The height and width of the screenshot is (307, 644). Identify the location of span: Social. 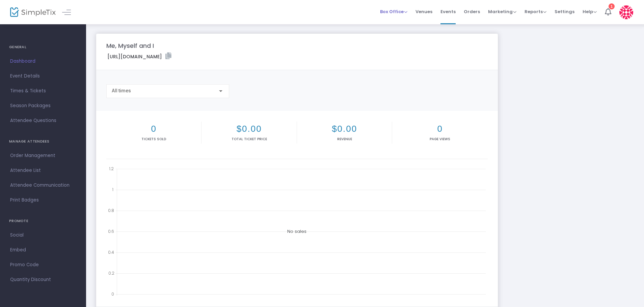
(43, 235).